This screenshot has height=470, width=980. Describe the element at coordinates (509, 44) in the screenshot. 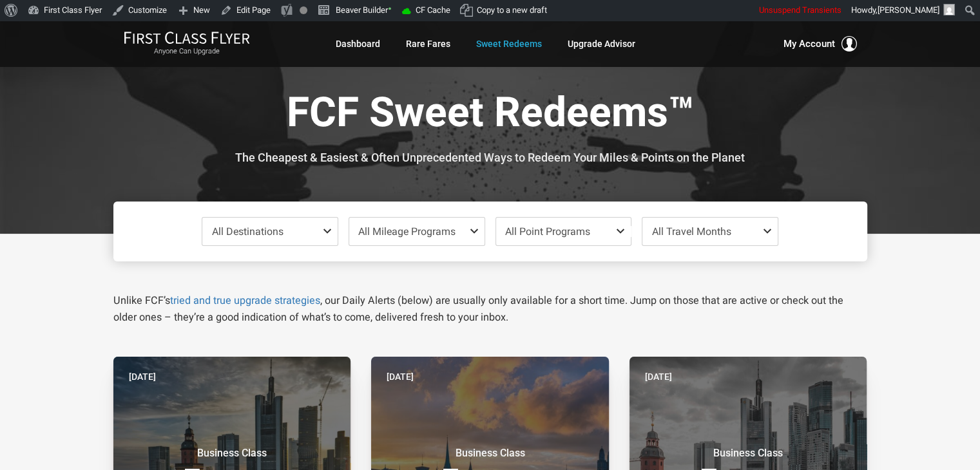

I see `a: Sweet Redeems` at that location.